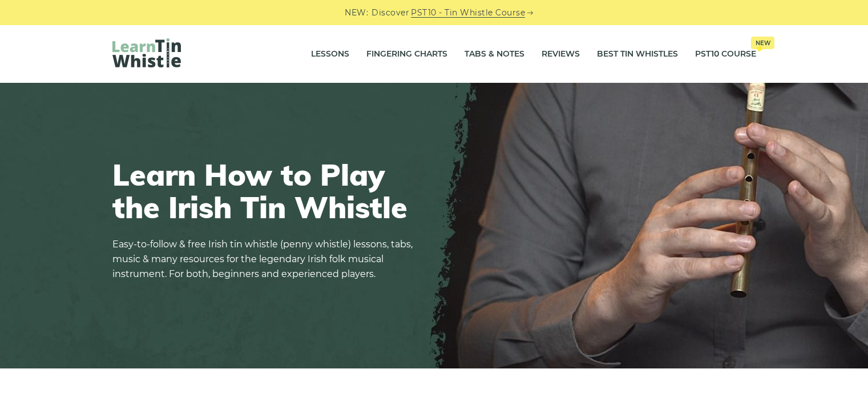 The image size is (868, 397). What do you see at coordinates (407, 54) in the screenshot?
I see `a: Fingering Charts` at bounding box center [407, 54].